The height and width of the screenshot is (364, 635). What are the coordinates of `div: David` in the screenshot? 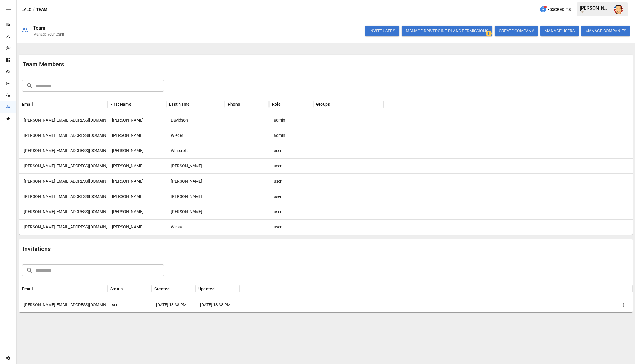 It's located at (137, 150).